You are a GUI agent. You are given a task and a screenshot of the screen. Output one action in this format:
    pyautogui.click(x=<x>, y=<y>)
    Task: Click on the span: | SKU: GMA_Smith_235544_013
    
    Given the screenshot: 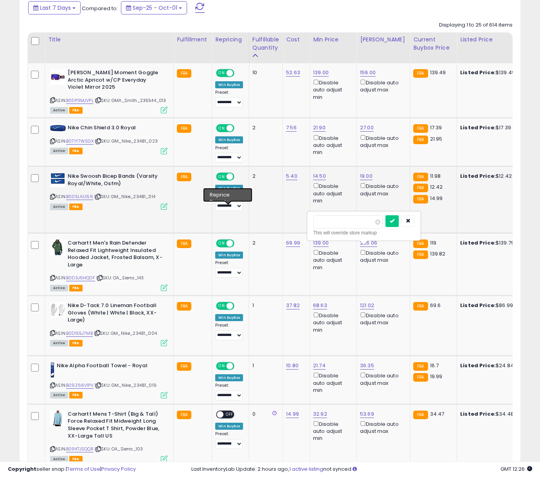 What is the action you would take?
    pyautogui.click(x=130, y=100)
    